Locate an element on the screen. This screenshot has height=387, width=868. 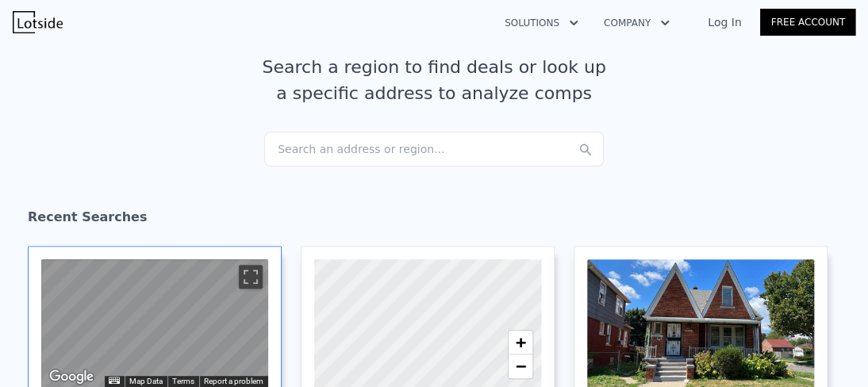
div: Search a region to find deals or look up a specific address to analyze comps is located at coordinates (434, 80).